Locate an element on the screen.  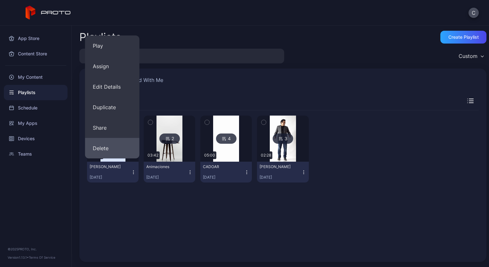
button: Create Playlist is located at coordinates (464, 37).